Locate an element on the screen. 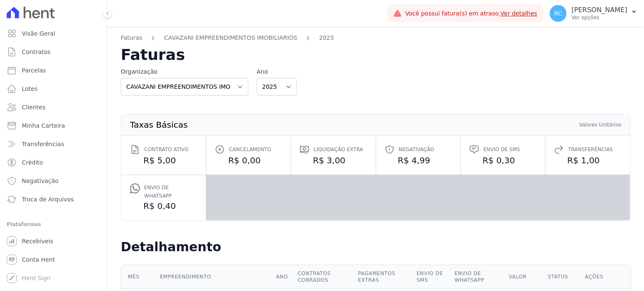 The width and height of the screenshot is (644, 291). div: Plataformas is located at coordinates (53, 224).